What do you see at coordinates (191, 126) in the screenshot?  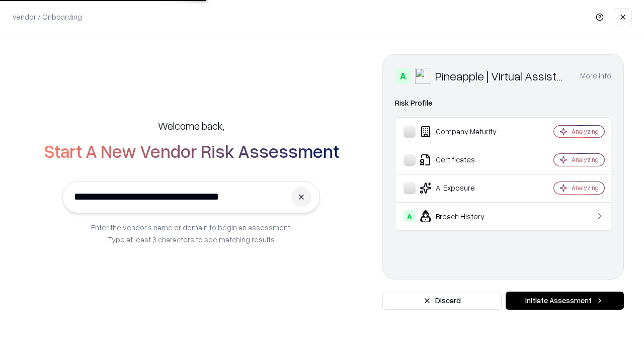 I see `h5: Welcome back,` at bounding box center [191, 126].